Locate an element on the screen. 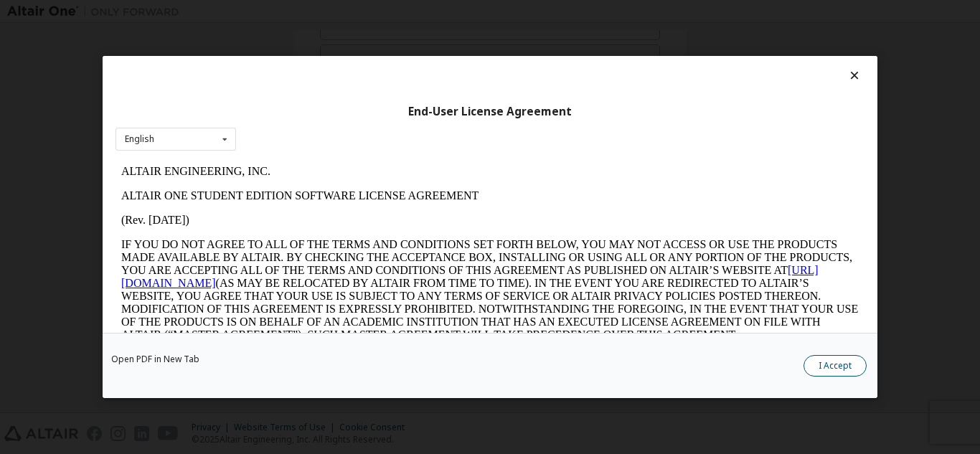  button: I Accept is located at coordinates (835, 366).